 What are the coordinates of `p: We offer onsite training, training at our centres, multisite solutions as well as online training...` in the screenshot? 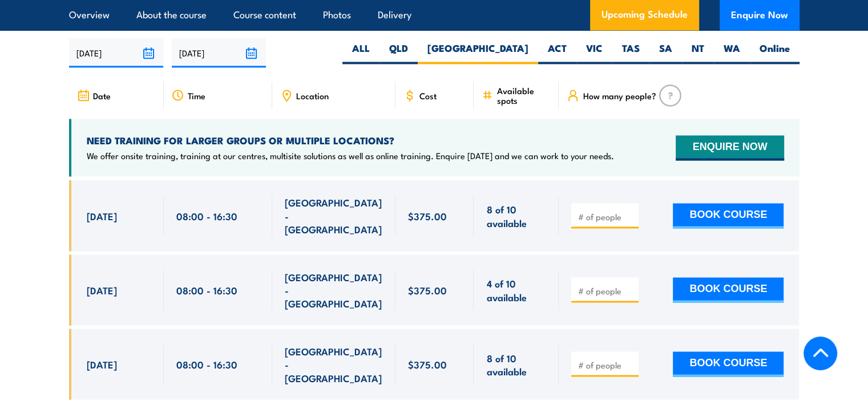 It's located at (350, 155).